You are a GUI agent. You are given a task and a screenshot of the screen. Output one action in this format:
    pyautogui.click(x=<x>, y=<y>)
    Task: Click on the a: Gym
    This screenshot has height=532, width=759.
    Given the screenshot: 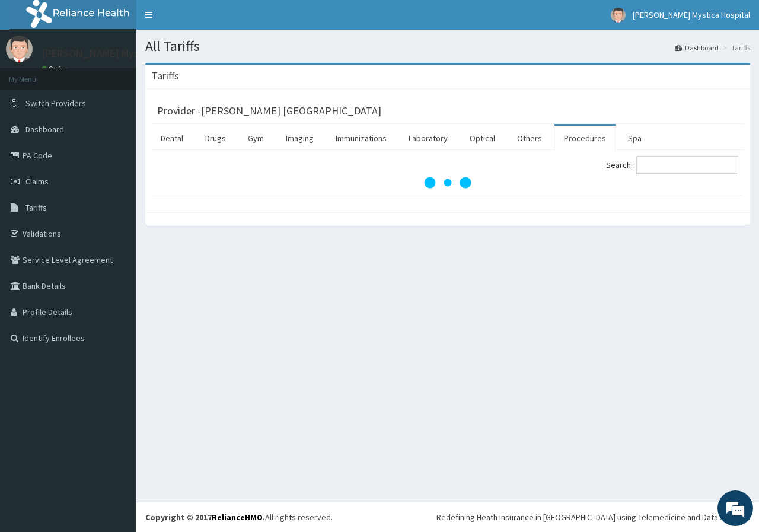 What is the action you would take?
    pyautogui.click(x=255, y=138)
    